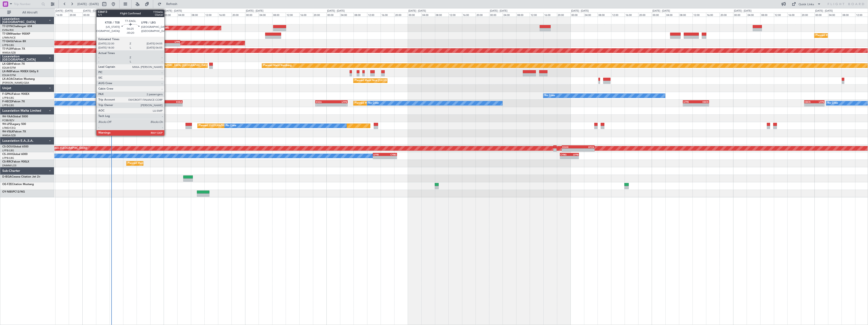 This screenshot has width=868, height=325. Describe the element at coordinates (164, 42) in the screenshot. I see `div: KTEB` at that location.